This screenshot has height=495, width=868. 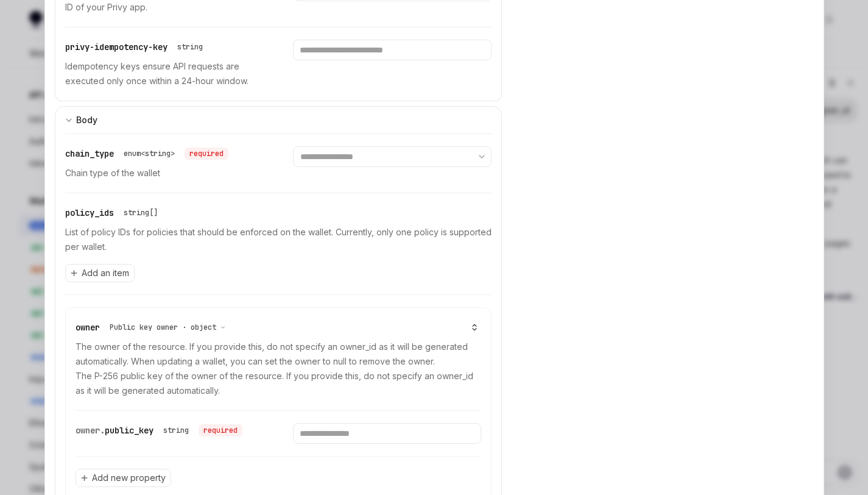 I want to click on button: expand input section, so click(x=278, y=119).